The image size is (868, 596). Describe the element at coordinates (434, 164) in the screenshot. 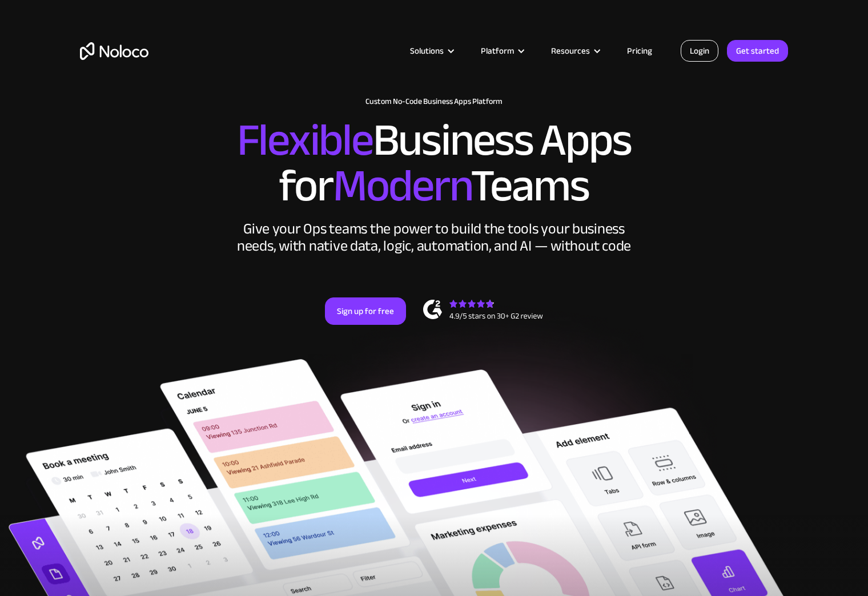

I see `h2: Business Apps for Teams` at that location.